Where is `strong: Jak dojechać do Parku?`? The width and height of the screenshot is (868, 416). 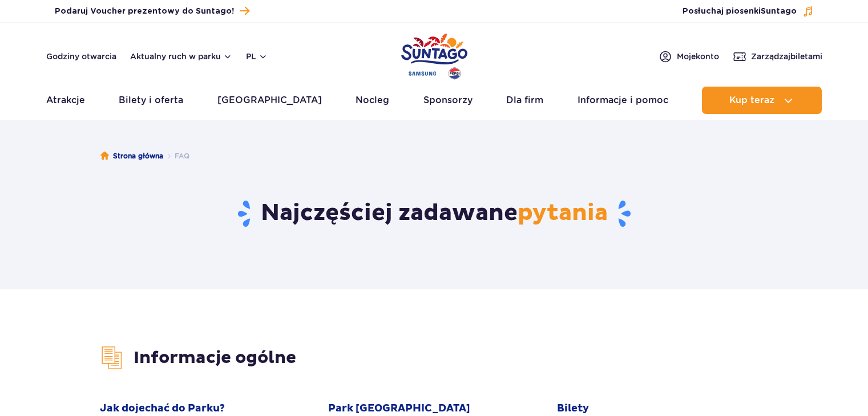
strong: Jak dojechać do Parku? is located at coordinates (162, 409).